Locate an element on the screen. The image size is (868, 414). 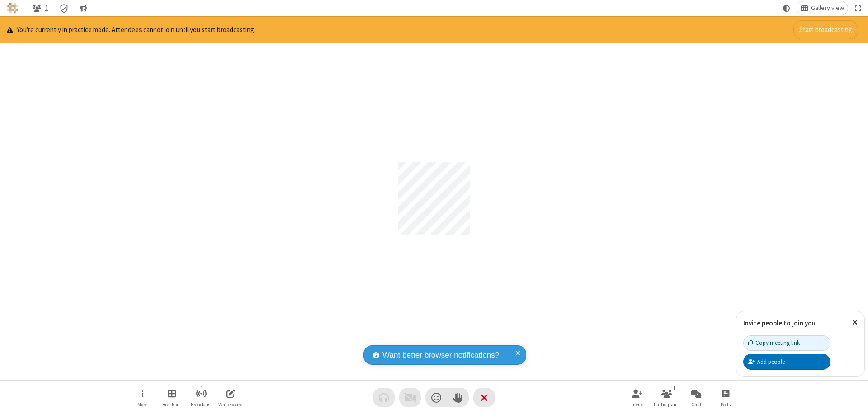
button: Start broadcast is located at coordinates (201, 397).